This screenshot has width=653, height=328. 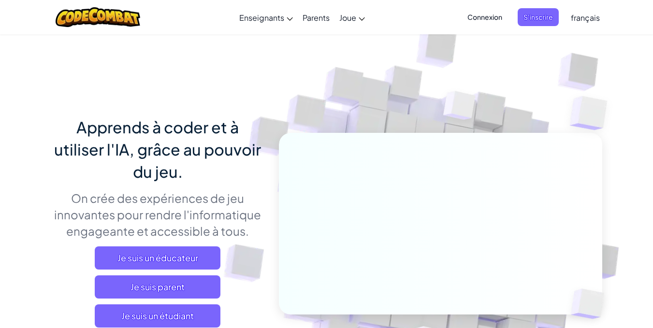 What do you see at coordinates (158, 215) in the screenshot?
I see `p: On crée des expériences de jeu innovantes pour rendre l'informatique engageante et accessible à t...` at bounding box center [158, 215].